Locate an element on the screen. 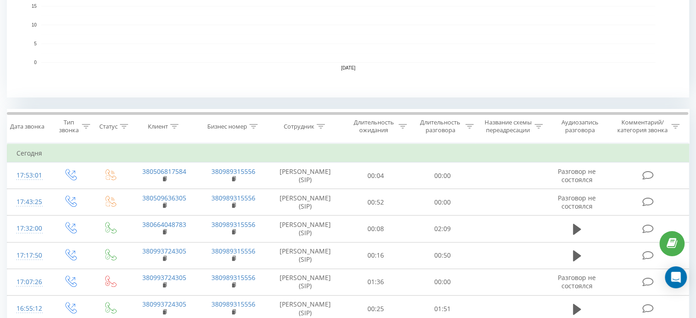 The image size is (696, 318). div: Клиент is located at coordinates (158, 126).